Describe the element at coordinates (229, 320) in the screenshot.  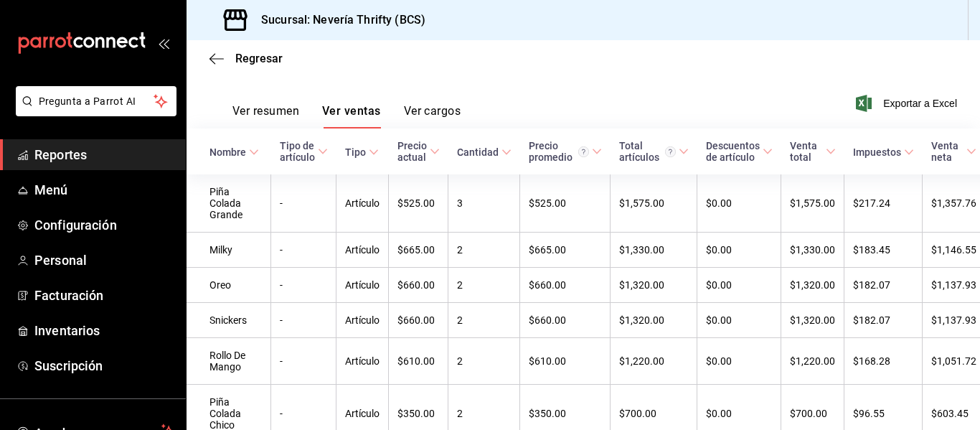
I see `td: Snickers` at that location.